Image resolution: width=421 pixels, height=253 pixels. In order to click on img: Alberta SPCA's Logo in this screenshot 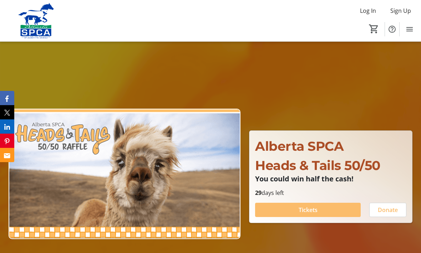, I will do `click(36, 21)`.